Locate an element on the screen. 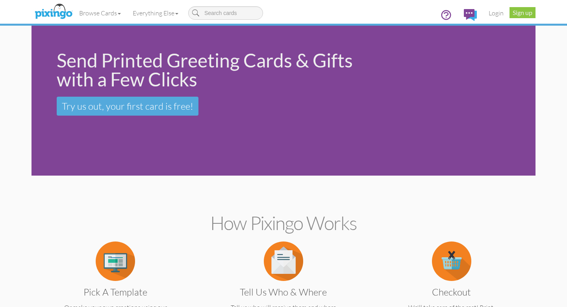 This screenshot has width=567, height=307. span: Try us out, your first card is free! is located at coordinates (128, 106).